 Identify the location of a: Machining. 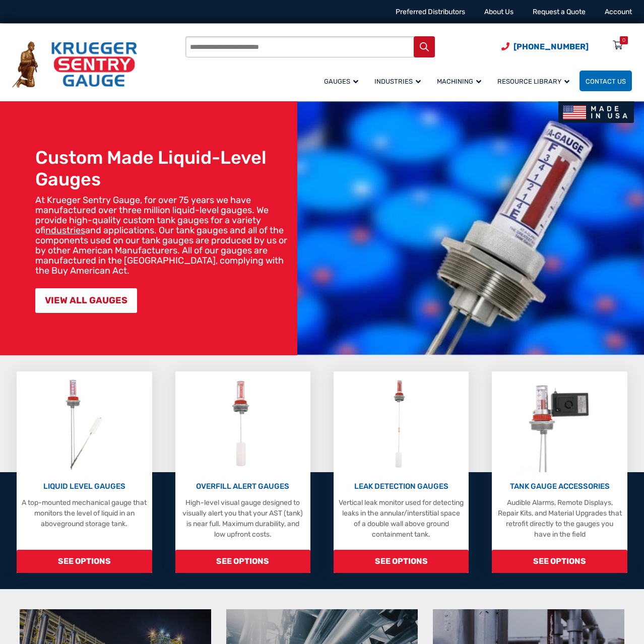
(461, 81).